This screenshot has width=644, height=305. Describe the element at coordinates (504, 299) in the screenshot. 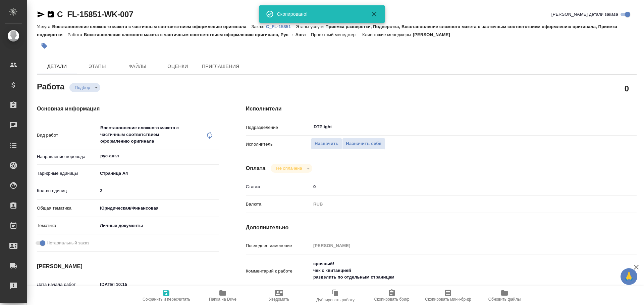

I see `span: Обновить файлы` at that location.